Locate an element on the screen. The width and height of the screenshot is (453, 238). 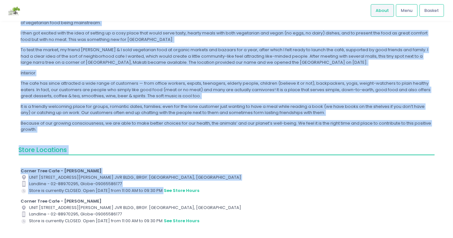
p: It is a friendly welcoming place for groups, romantic dates, families; even for the lone customer... is located at coordinates (226, 110).